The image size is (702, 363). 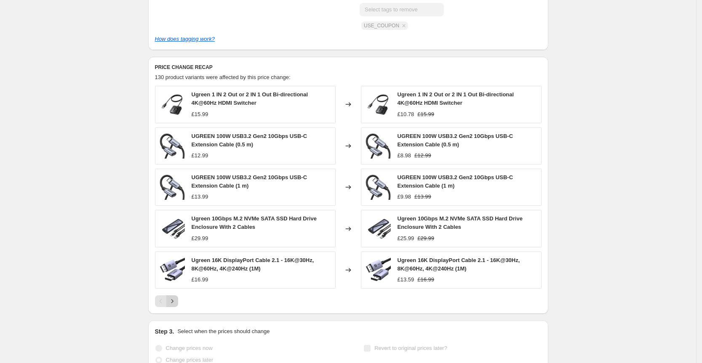 What do you see at coordinates (223, 77) in the screenshot?
I see `span: 130 product variants were affected by this price change:` at bounding box center [223, 77].